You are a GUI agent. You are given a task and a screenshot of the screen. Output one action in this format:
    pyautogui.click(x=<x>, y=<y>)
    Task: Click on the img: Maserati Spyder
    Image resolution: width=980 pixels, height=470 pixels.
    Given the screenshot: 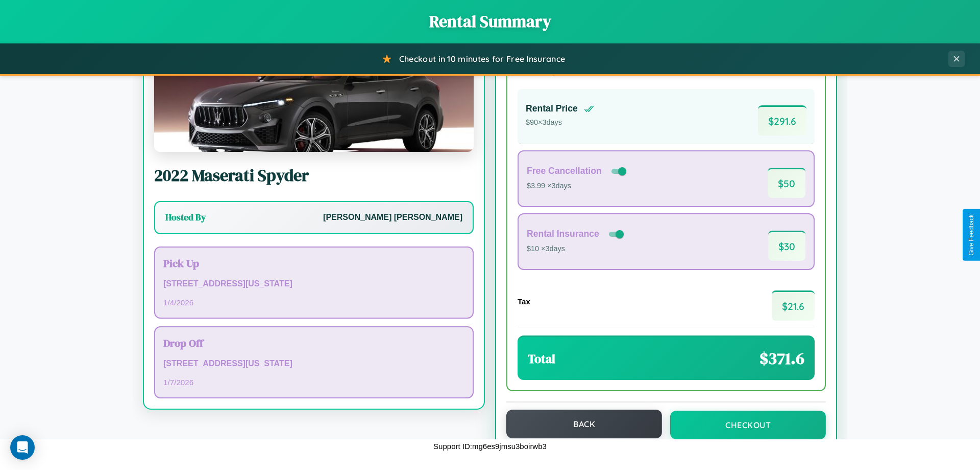 What is the action you would take?
    pyautogui.click(x=314, y=101)
    